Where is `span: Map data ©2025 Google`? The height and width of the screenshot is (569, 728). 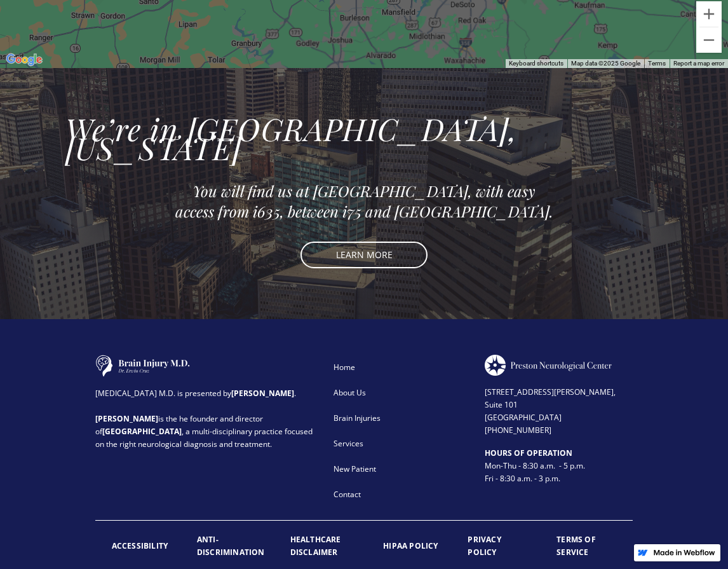
span: Map data ©2025 Google is located at coordinates (606, 63).